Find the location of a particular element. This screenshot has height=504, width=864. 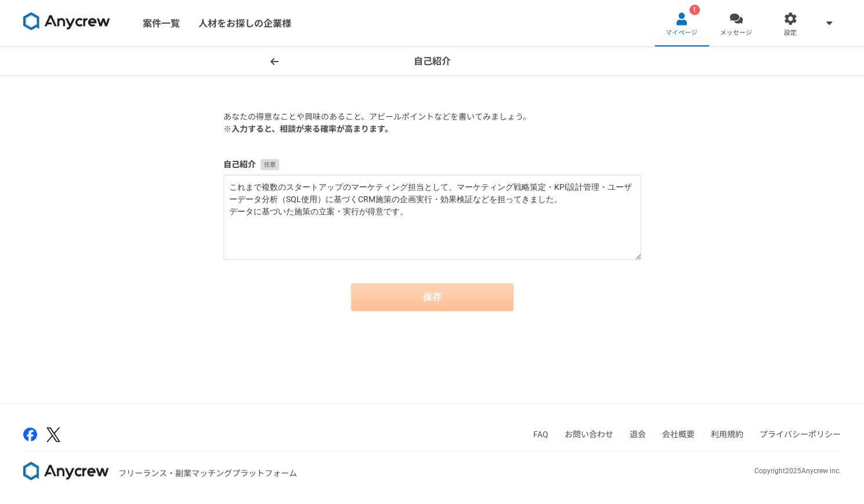

a: FAQ is located at coordinates (541, 434).